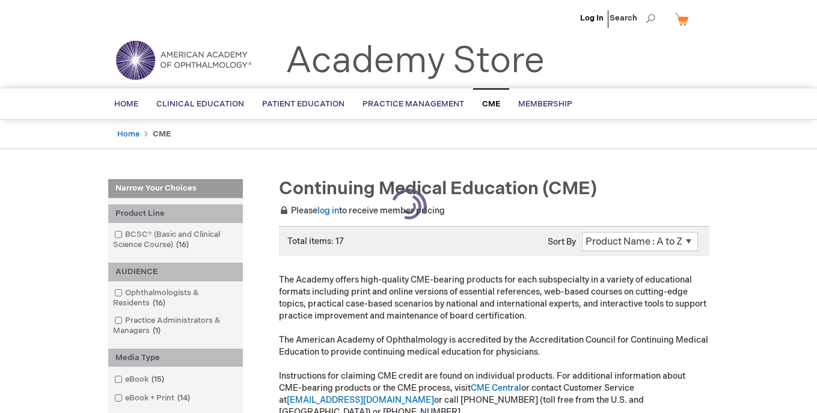 The height and width of the screenshot is (413, 817). I want to click on strong: CME, so click(162, 134).